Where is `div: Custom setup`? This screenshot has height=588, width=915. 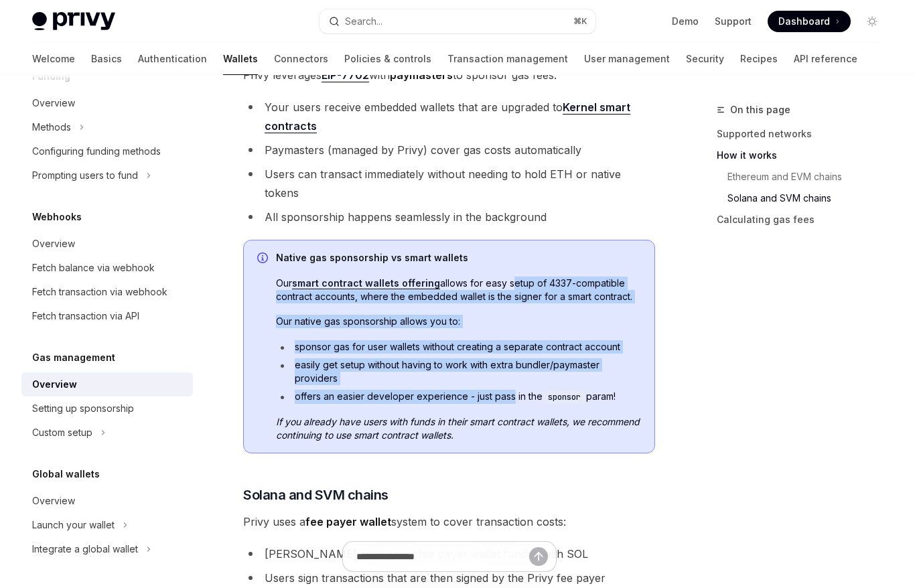
div: Custom setup is located at coordinates (62, 433).